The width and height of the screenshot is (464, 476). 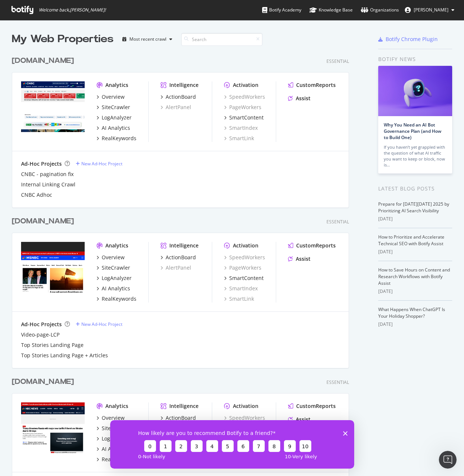 What do you see at coordinates (102, 26) in the screenshot?
I see `button: 4` at bounding box center [102, 26].